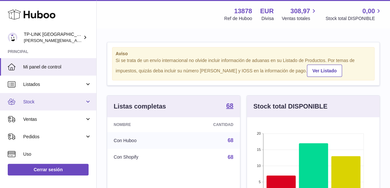 Image resolution: width=390 pixels, height=188 pixels. Describe the element at coordinates (243, 11) in the screenshot. I see `strong: 13878` at that location.